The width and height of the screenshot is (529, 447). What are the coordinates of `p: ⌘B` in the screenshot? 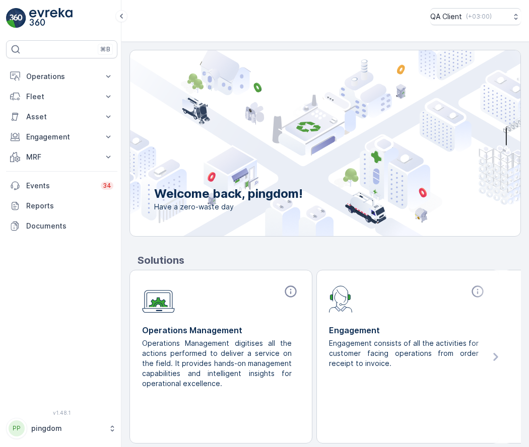 It's located at (105, 49).